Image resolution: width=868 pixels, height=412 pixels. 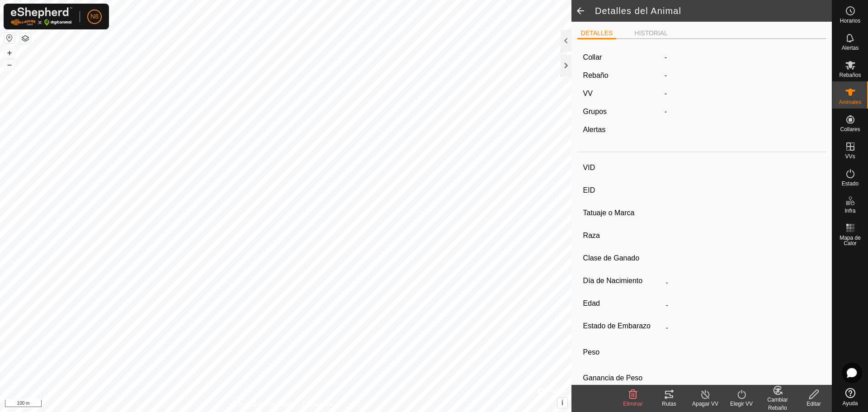 What do you see at coordinates (594, 129) in the screenshot?
I see `label: Alertas` at bounding box center [594, 129].